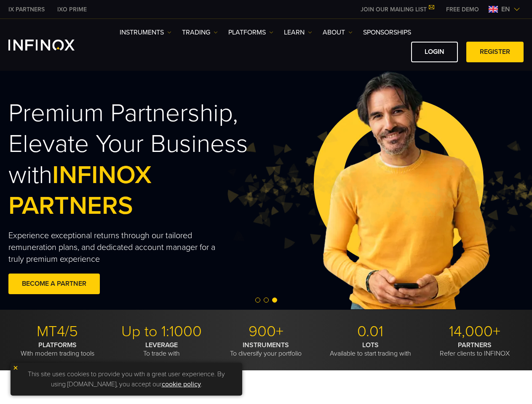 The width and height of the screenshot is (532, 404). I want to click on strong: LOTS, so click(370, 345).